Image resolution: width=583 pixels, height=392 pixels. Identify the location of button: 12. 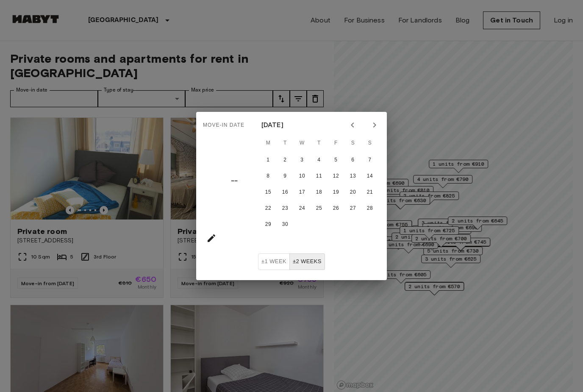
(336, 176).